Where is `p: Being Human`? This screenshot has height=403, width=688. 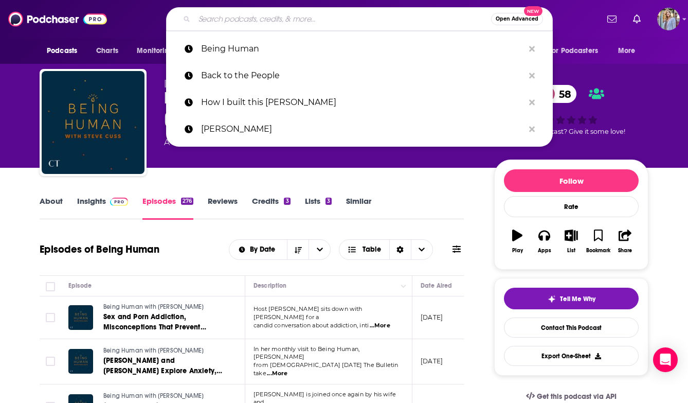 p: Being Human is located at coordinates (363, 49).